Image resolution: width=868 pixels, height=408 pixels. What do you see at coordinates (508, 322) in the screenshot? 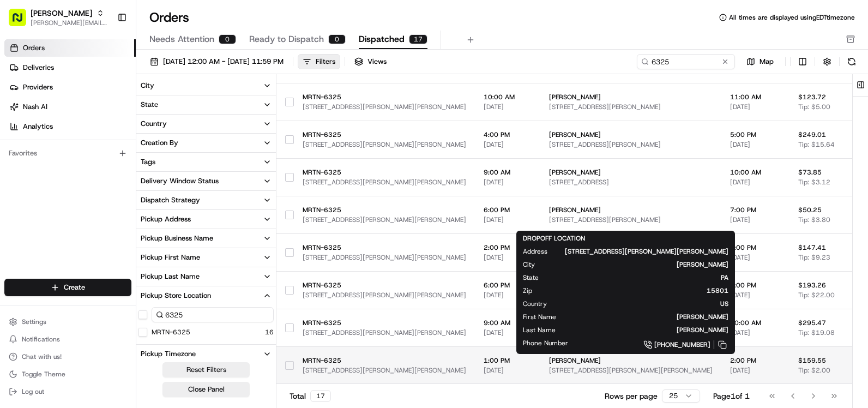
I see `span: 9:00 AM` at bounding box center [508, 322].